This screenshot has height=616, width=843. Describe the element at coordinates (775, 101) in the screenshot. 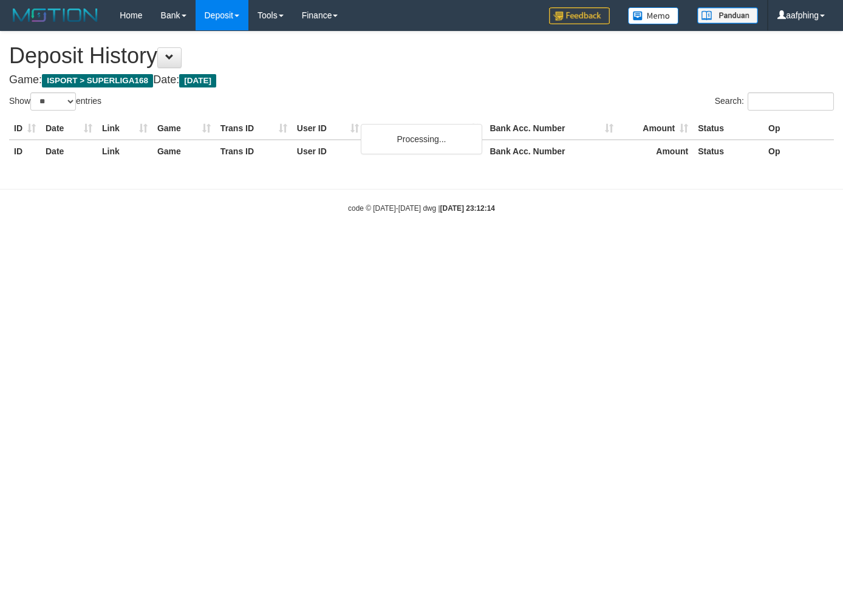

I see `label: Search:` at that location.